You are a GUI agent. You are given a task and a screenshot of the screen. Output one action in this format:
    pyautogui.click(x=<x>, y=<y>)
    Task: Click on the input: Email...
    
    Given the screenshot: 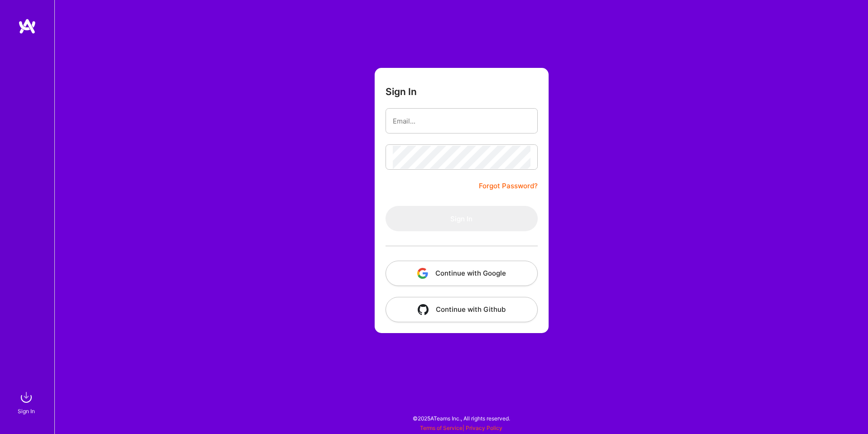 What is the action you would take?
    pyautogui.click(x=462, y=121)
    